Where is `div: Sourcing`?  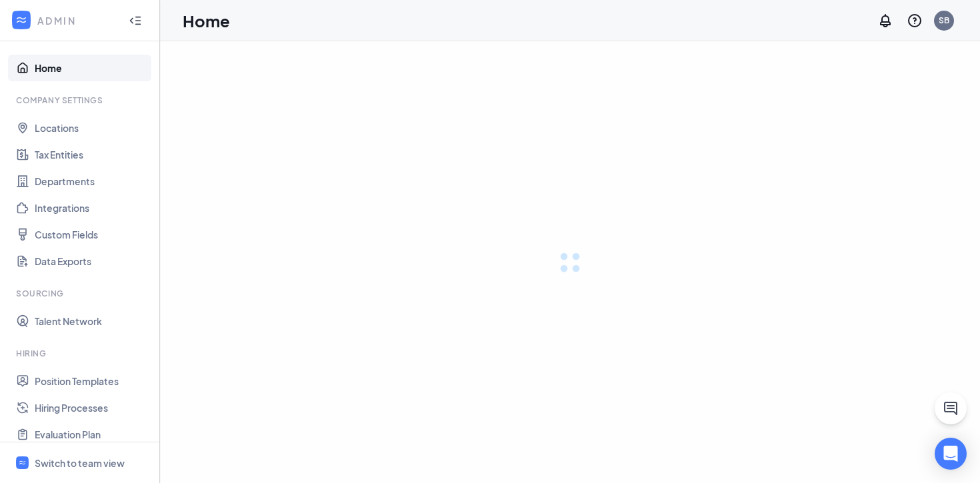 div: Sourcing is located at coordinates (81, 293).